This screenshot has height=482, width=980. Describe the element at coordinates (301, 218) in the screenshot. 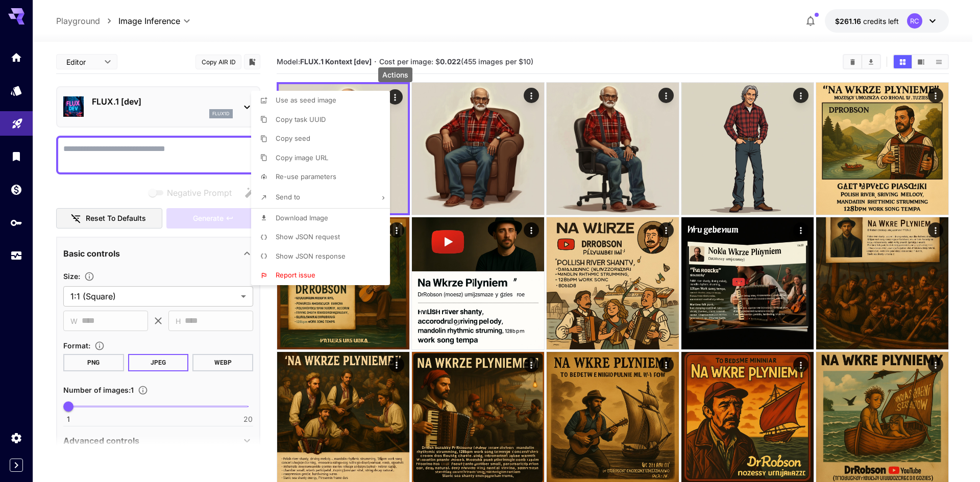

I see `span: Download Image` at that location.